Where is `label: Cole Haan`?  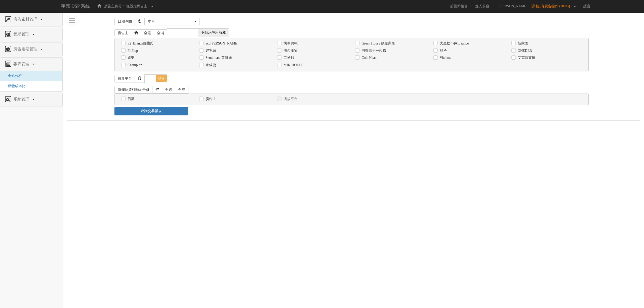
label: Cole Haan is located at coordinates (368, 58).